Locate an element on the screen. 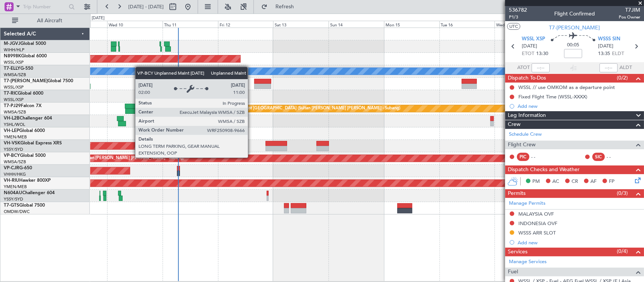  div: Sat 13 is located at coordinates (301, 24).